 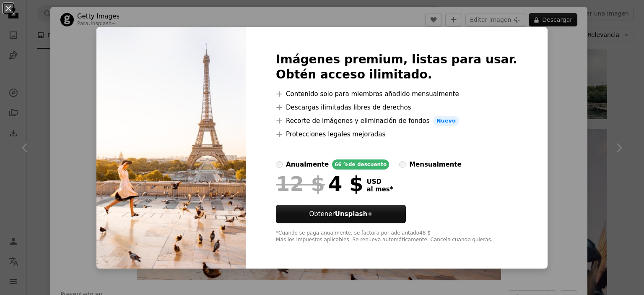 I want to click on div: *Cuando se paga anualmente, se factura por adelantado 48 $ Más los impuestos aplicables. Se renue..., so click(x=397, y=237).